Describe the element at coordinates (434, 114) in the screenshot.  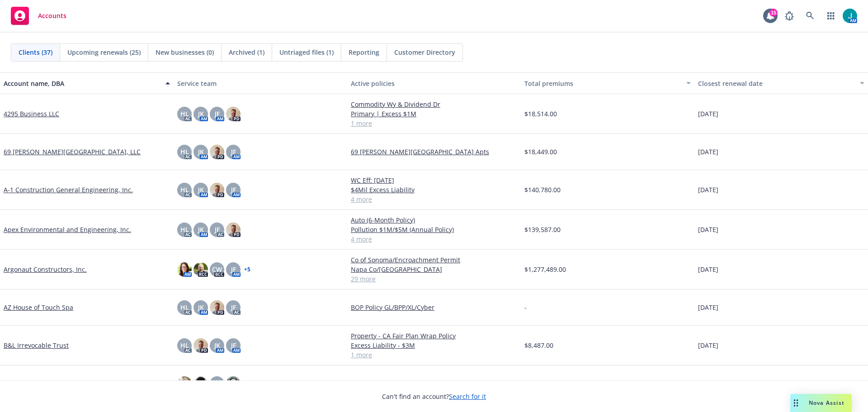
I see `a: Primary | Excess $1M` at that location.